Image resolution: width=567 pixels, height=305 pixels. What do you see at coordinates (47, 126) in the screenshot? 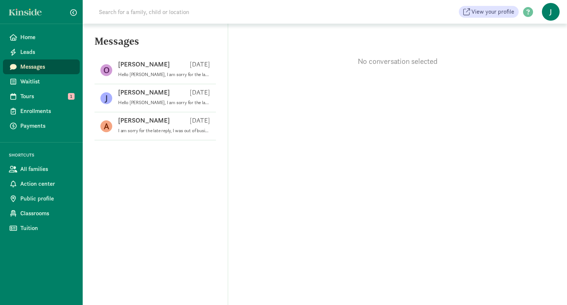
I see `span: Payments` at bounding box center [47, 126].